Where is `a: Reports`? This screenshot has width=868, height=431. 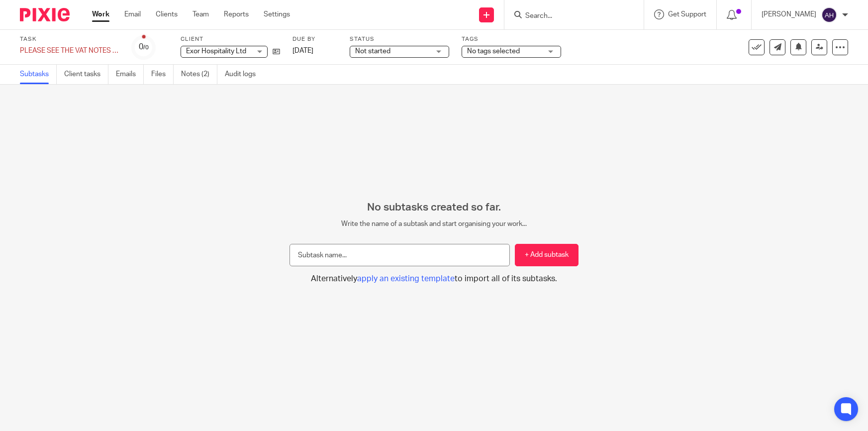
a: Reports is located at coordinates (236, 14).